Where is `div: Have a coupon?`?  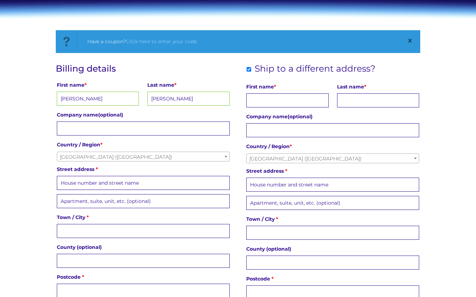
div: Have a coupon? is located at coordinates (244, 41).